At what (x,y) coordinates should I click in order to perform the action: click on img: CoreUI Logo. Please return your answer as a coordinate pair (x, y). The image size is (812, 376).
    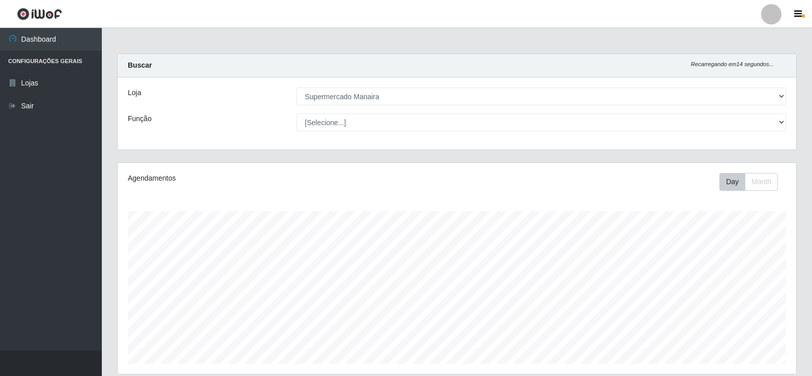
    Looking at the image, I should click on (39, 14).